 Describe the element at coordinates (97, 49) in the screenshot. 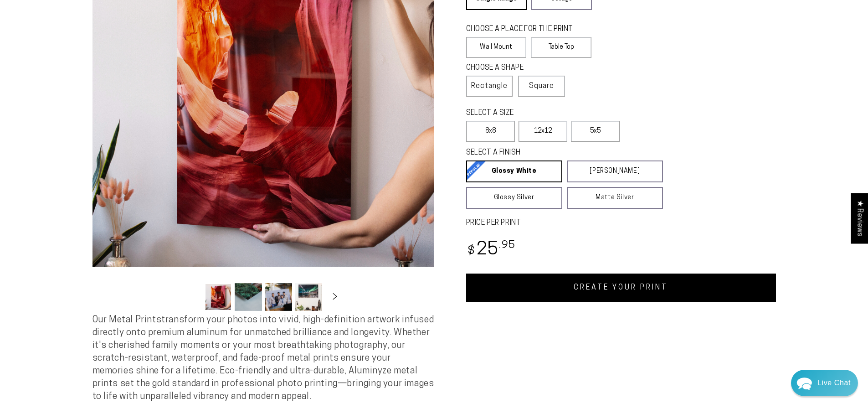

I see `span: Away until 11:00 AM` at that location.